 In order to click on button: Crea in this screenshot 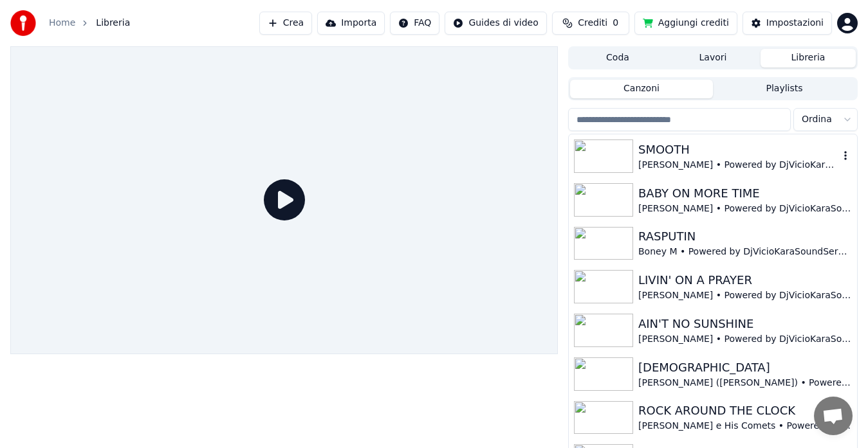, I will do `click(286, 23)`.